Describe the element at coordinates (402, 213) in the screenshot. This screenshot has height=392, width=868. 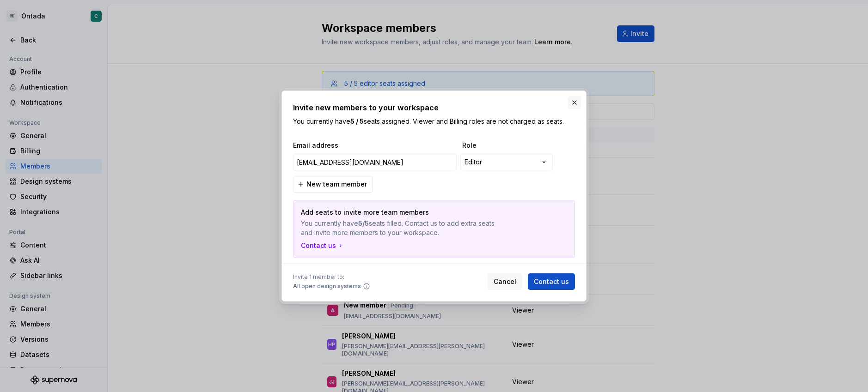
I see `p: Add seats to invite more team members` at that location.